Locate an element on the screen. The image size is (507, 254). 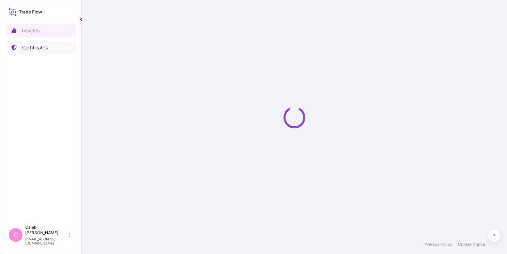
a: Privacy Policy is located at coordinates (438, 245).